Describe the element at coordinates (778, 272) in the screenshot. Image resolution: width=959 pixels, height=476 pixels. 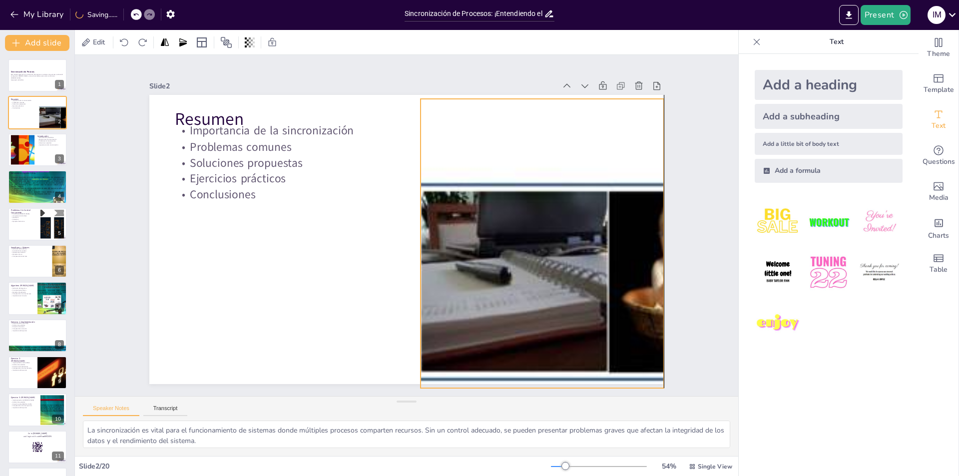
I see `img: 4.jpeg` at that location.